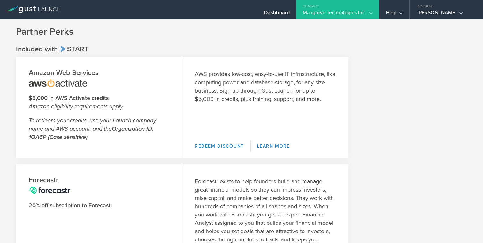 This screenshot has width=483, height=243. What do you see at coordinates (394, 14) in the screenshot?
I see `div: Help` at bounding box center [394, 14].